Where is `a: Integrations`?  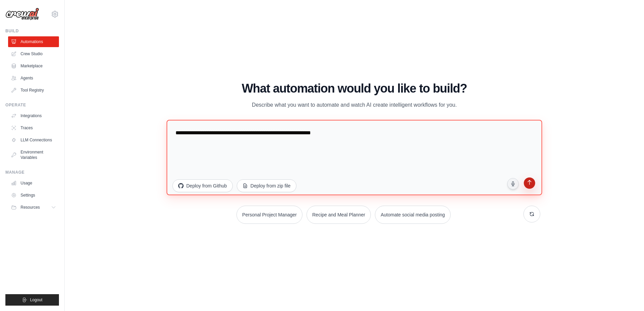 a: Integrations is located at coordinates (34, 115).